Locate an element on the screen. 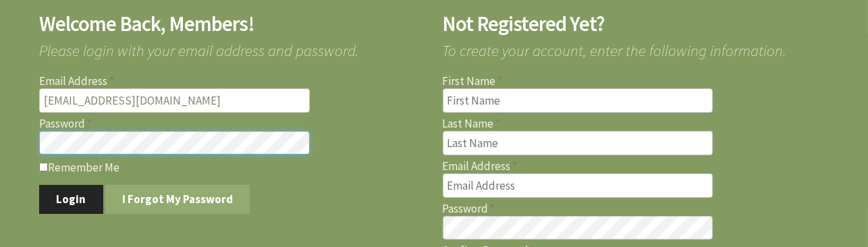  label: Last Name is located at coordinates (636, 124).